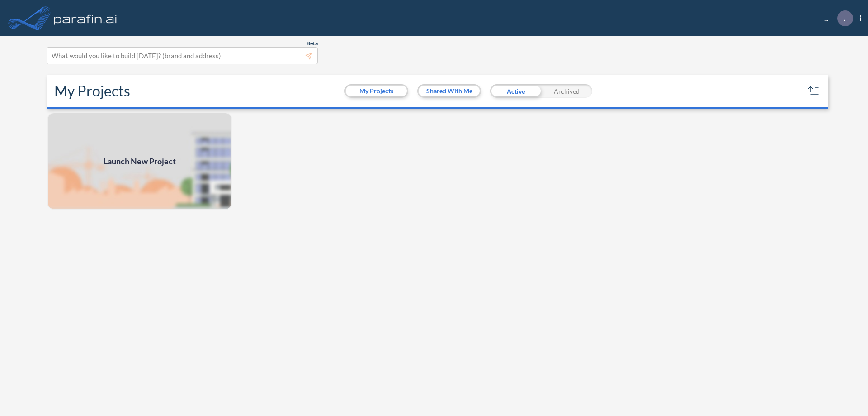 This screenshot has width=868, height=416. What do you see at coordinates (139, 161) in the screenshot?
I see `span: Launch New Project` at bounding box center [139, 161].